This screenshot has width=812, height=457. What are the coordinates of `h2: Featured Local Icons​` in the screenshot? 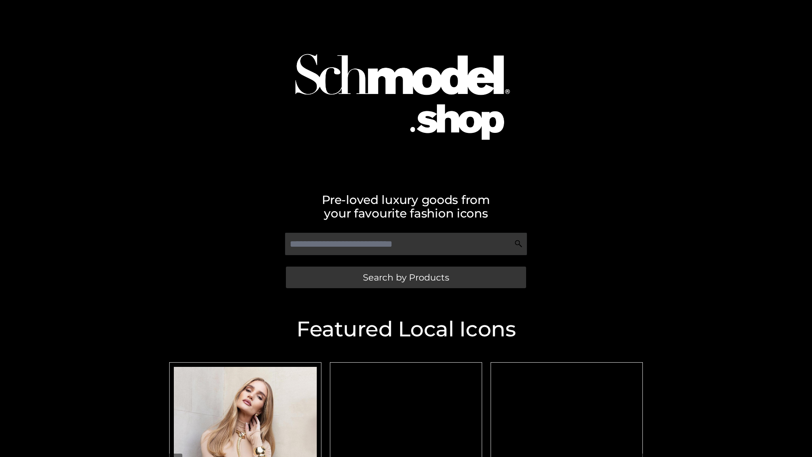 It's located at (406, 329).